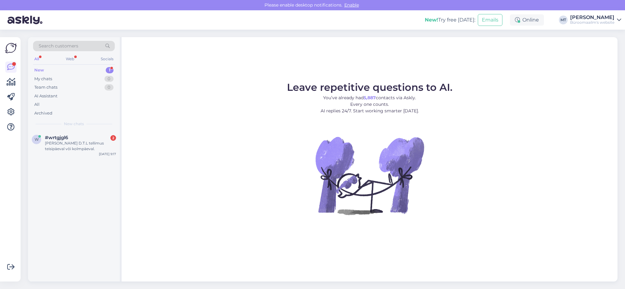  What do you see at coordinates (107, 59) in the screenshot?
I see `div: Socials` at bounding box center [107, 59].